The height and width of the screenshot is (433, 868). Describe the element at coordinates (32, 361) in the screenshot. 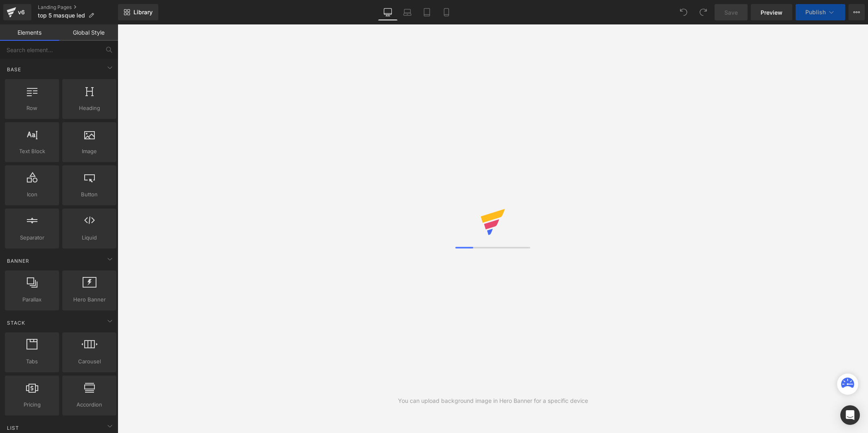

I see `span: Tabs` at that location.